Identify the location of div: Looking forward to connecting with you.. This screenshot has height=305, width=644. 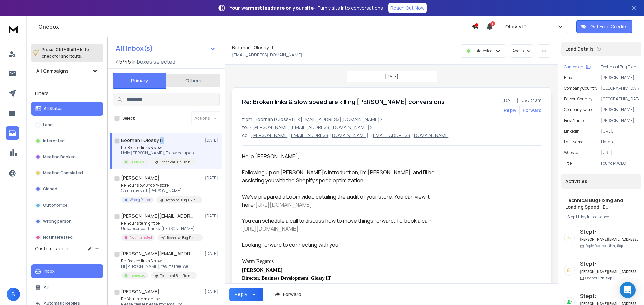
(340, 245).